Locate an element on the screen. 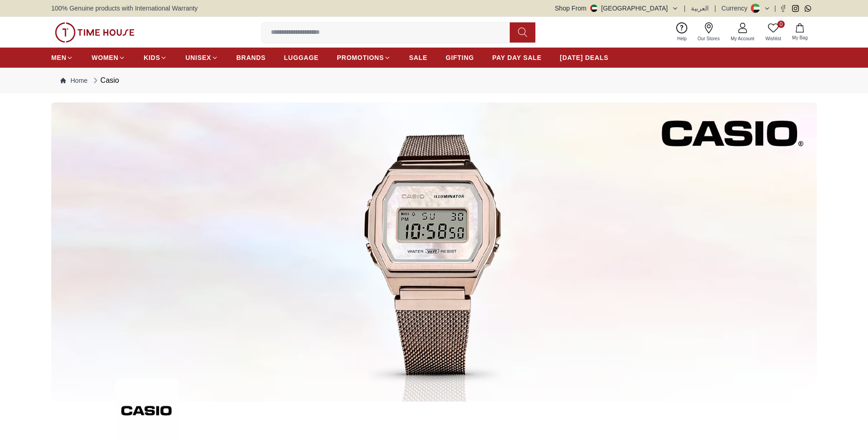 The image size is (868, 440). div: Currency is located at coordinates (736, 8).